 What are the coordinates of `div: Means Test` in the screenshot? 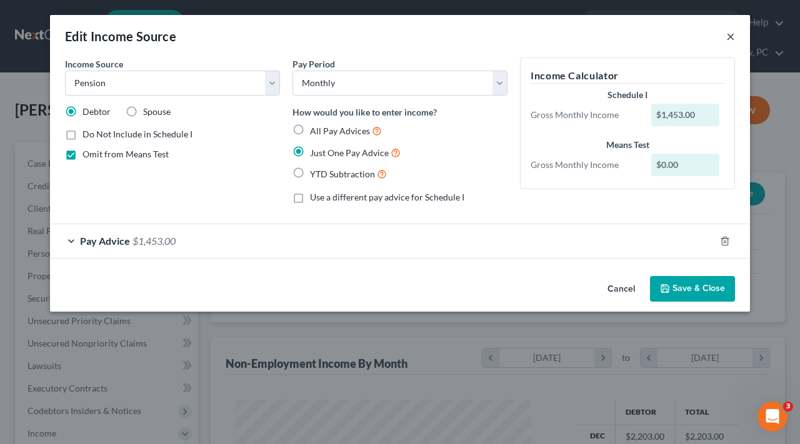 It's located at (627, 145).